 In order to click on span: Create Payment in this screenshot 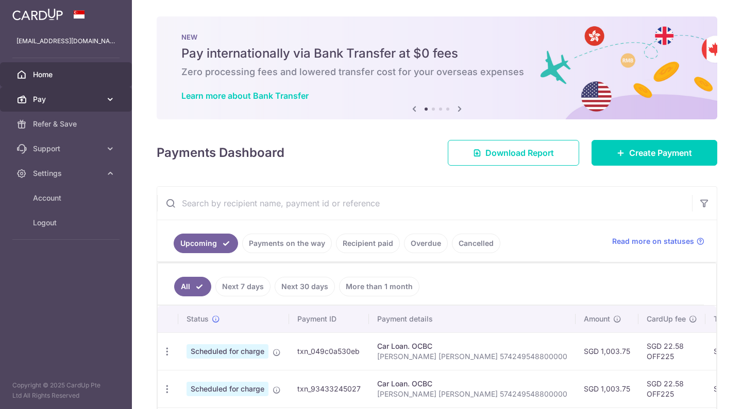, I will do `click(660, 153)`.